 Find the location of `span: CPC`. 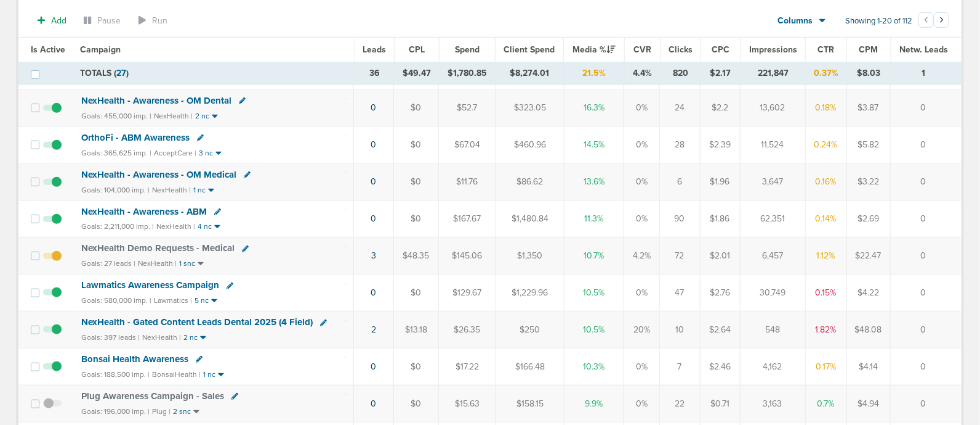

span: CPC is located at coordinates (721, 49).